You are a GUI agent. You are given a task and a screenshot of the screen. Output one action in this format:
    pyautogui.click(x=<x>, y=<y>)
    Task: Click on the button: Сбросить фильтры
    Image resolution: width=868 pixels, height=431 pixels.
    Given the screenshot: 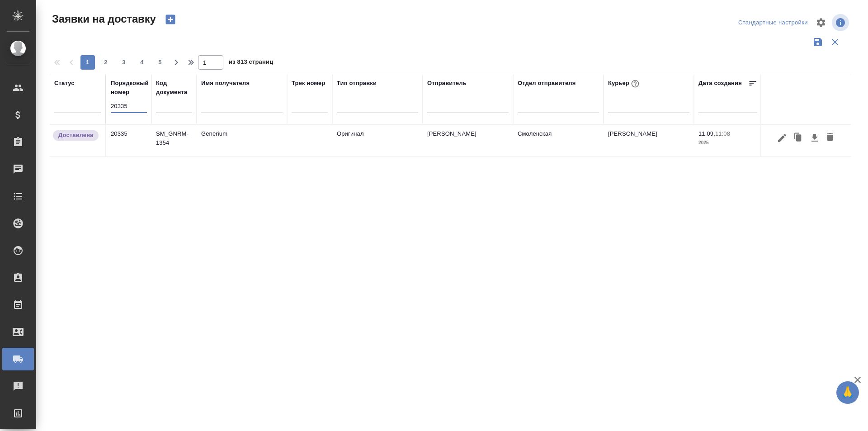 What is the action you would take?
    pyautogui.click(x=836, y=42)
    